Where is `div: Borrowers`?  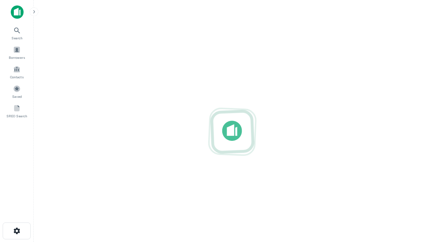 div: Borrowers is located at coordinates (17, 53).